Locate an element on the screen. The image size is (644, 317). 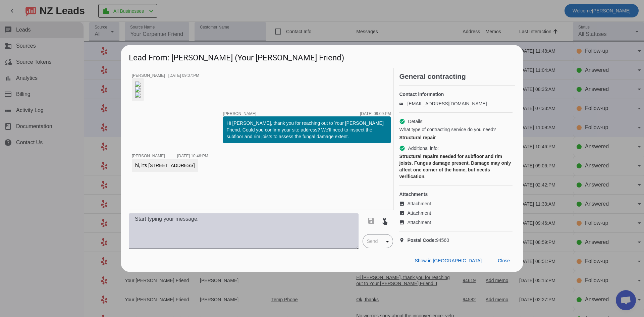
h4: Contact information is located at coordinates (456, 94).